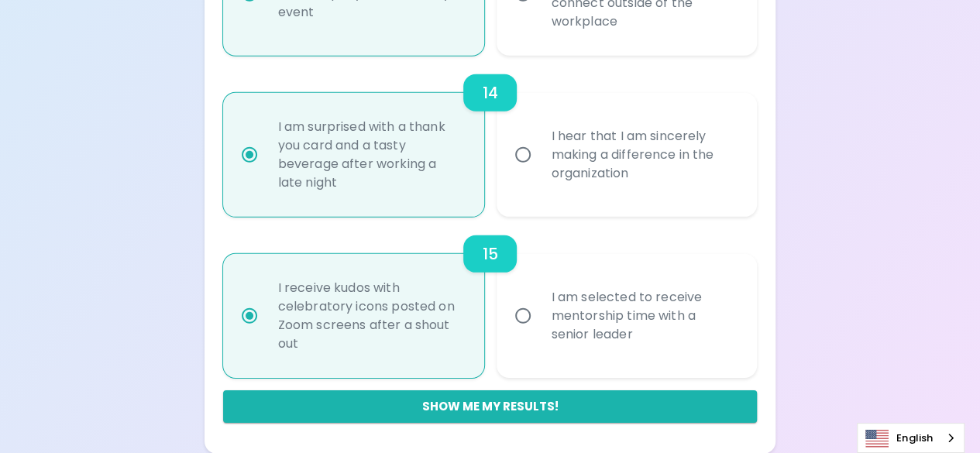  I want to click on div: I am surprised with a thank you card and a tasty beverage after working a late night, so click(370, 155).